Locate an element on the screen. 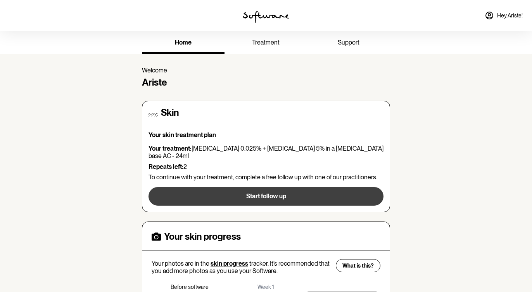  a: Hey,Ariste! is located at coordinates (503, 15).